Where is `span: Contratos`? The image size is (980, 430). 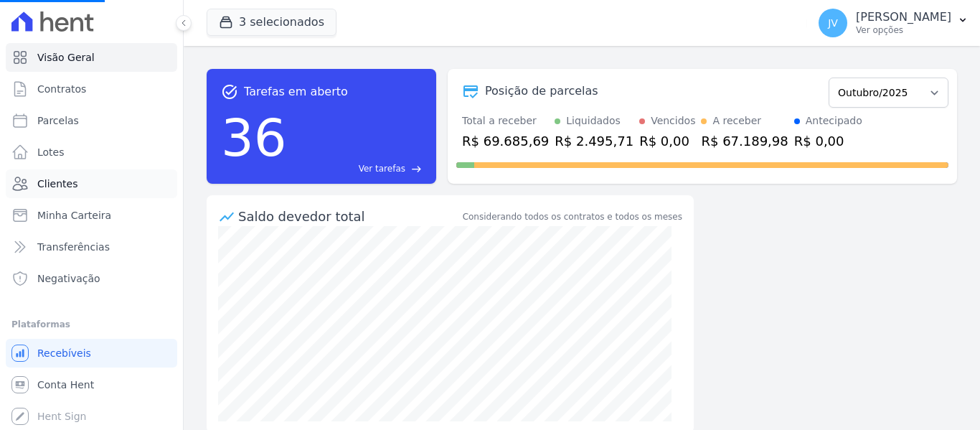
span: Contratos is located at coordinates (62, 89).